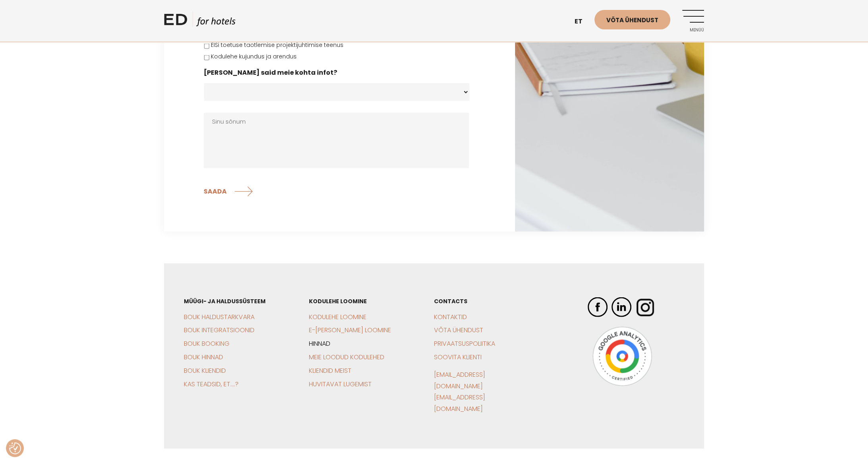 The width and height of the screenshot is (868, 463). What do you see at coordinates (200, 22) in the screenshot?
I see `a: ED HOTELS` at bounding box center [200, 22].